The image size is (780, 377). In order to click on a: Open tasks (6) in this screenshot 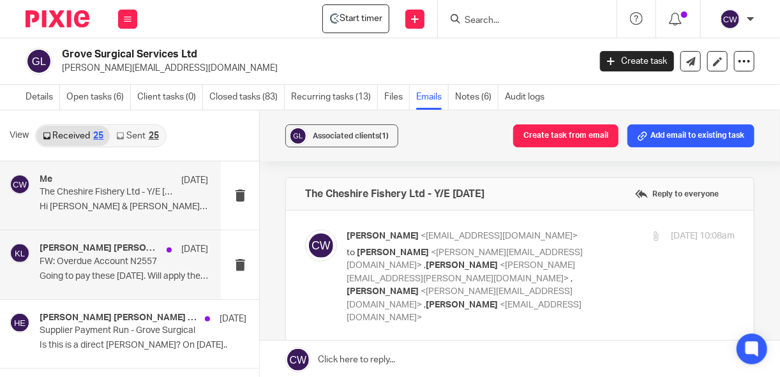, I will do `click(98, 97)`.